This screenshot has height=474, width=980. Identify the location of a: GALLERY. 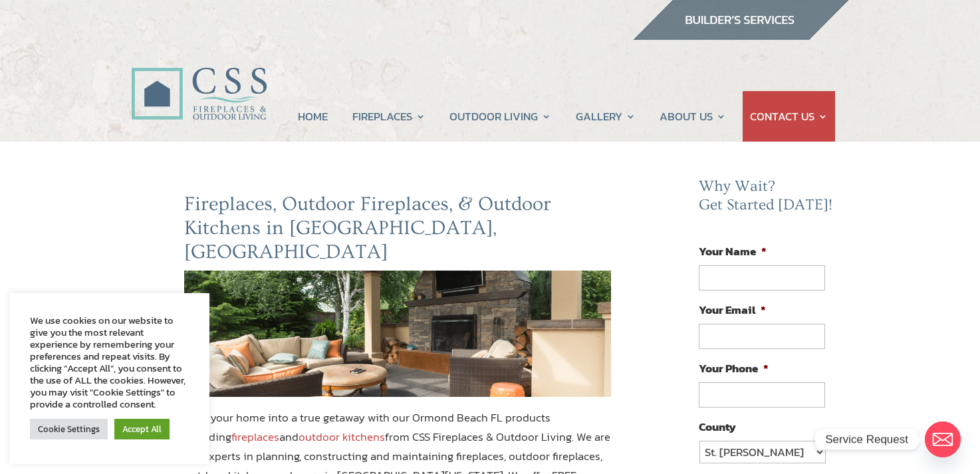
(605, 116).